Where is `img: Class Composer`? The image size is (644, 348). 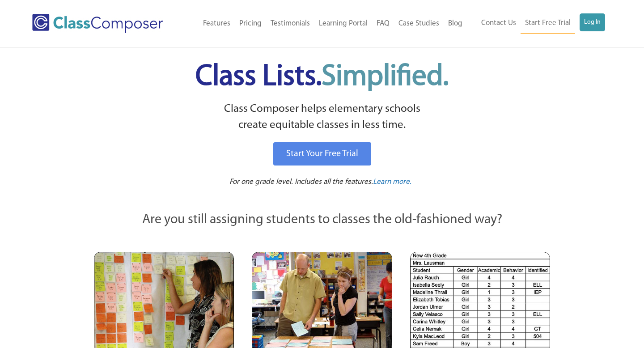 img: Class Composer is located at coordinates (97, 23).